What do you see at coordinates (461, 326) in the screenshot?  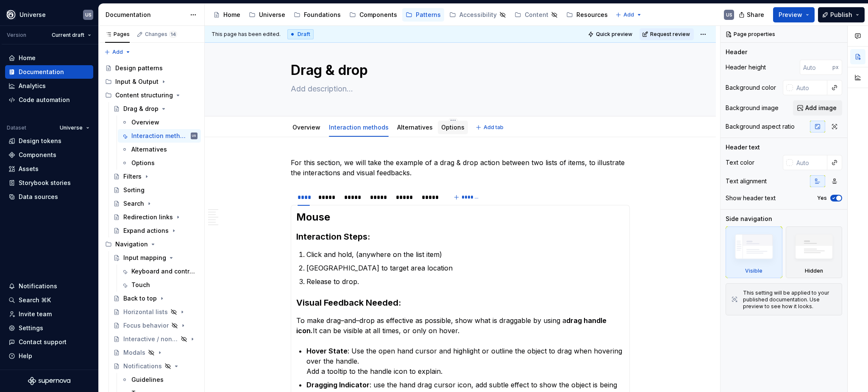 I see `p: To make drag–and–drop as effective as possible, show what is draggable by using a It can be visib...` at bounding box center [461, 326].